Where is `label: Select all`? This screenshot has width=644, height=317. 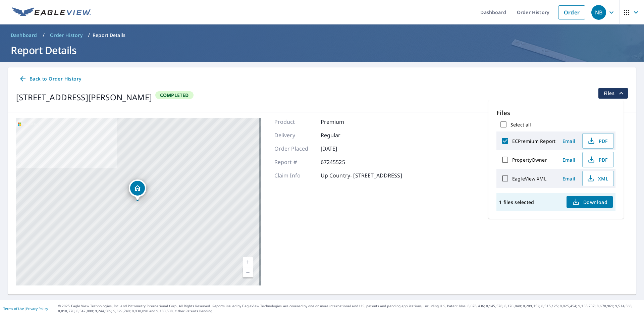
label: Select all is located at coordinates (520, 124).